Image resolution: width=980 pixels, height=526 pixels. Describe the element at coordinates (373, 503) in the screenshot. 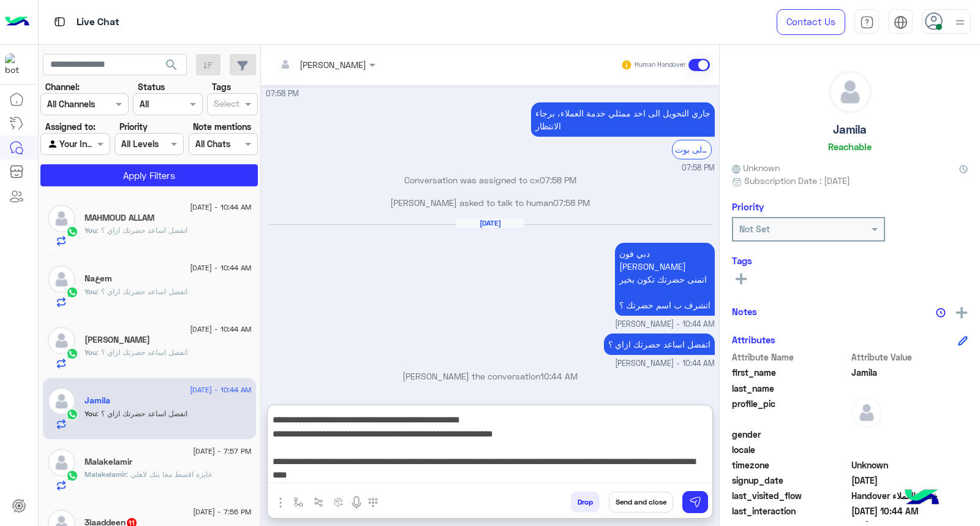

I see `img: make a call` at that location.